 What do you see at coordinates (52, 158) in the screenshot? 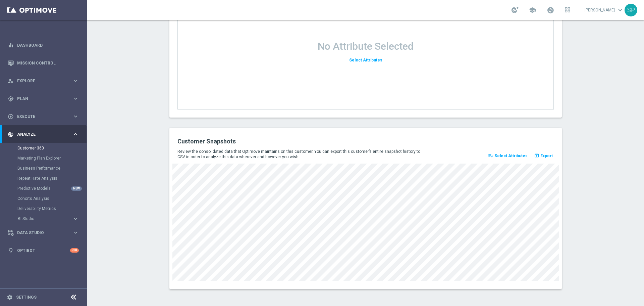
I see `div: Marketing Plan Explorer` at bounding box center [52, 158].